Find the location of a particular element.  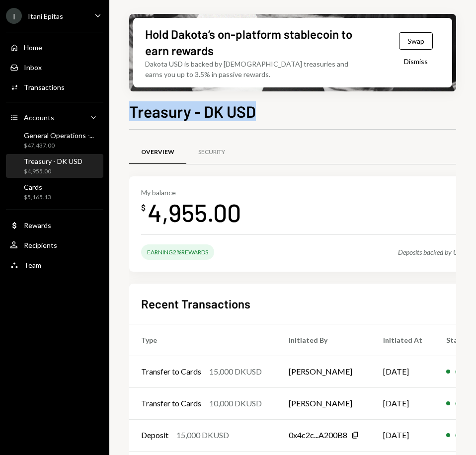

div: 4,955.00 is located at coordinates (195, 212).